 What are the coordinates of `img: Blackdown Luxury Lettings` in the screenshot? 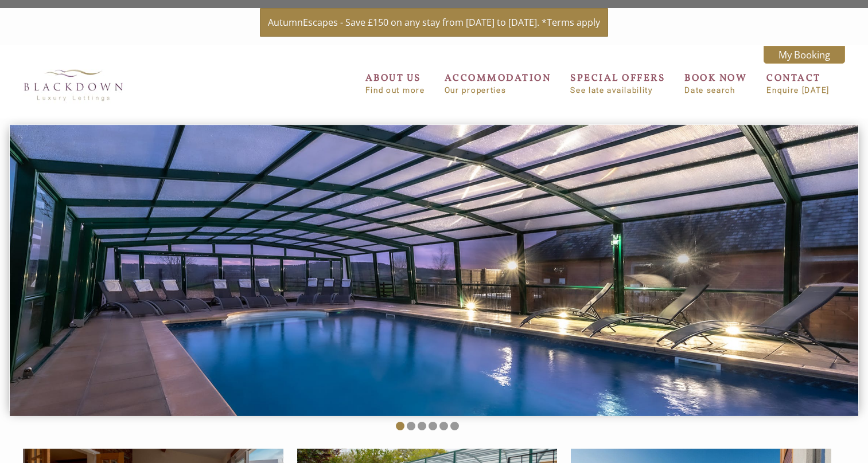 It's located at (73, 84).